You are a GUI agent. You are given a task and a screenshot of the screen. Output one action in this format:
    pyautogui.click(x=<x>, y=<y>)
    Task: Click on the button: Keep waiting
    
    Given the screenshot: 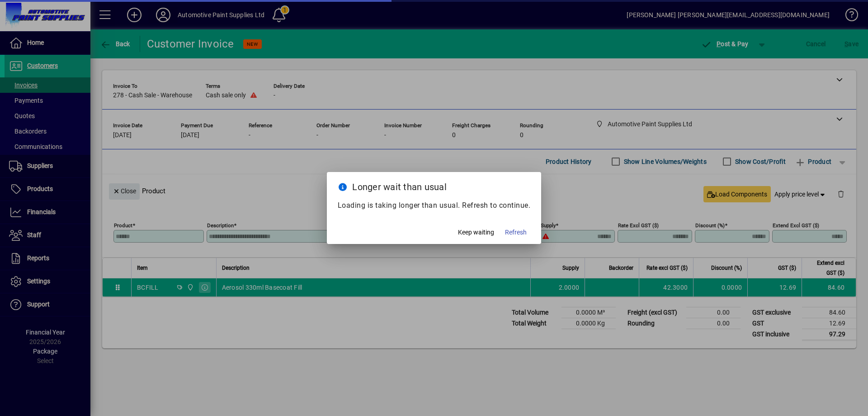 What is the action you would take?
    pyautogui.click(x=476, y=232)
    